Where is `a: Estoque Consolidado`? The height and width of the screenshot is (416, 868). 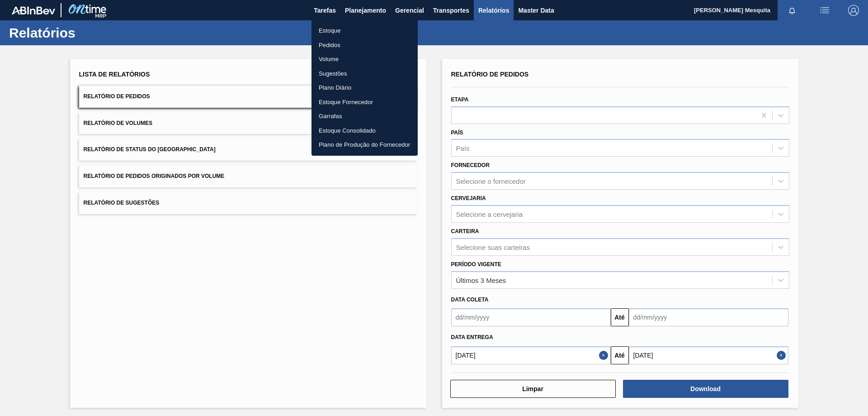 a: Estoque Consolidado is located at coordinates (365, 131).